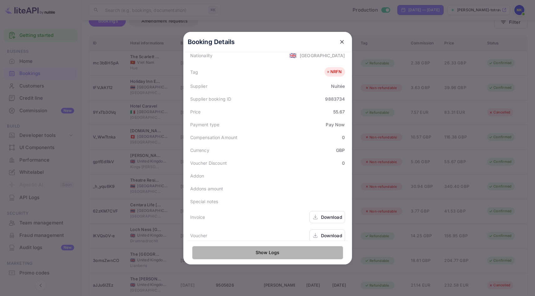 This screenshot has height=296, width=535. Describe the element at coordinates (338, 86) in the screenshot. I see `div: Nuitée` at that location.